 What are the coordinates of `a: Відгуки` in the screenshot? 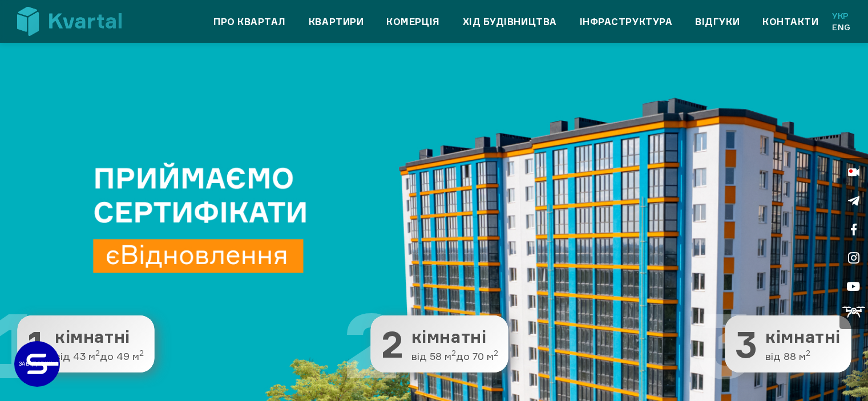 It's located at (717, 22).